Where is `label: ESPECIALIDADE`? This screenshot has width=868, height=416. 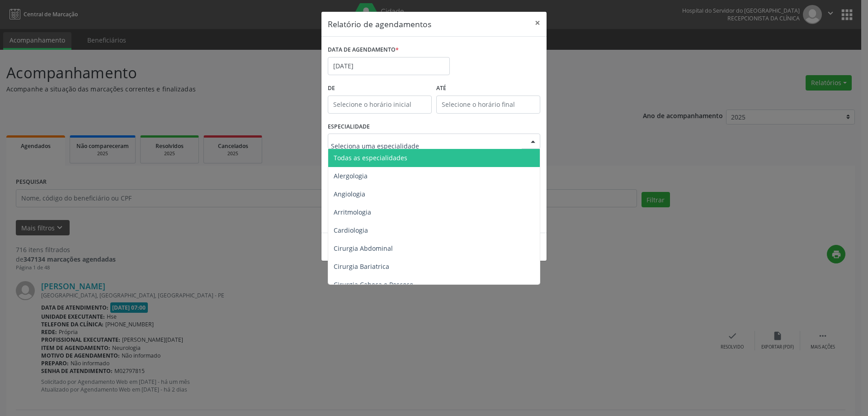
label: ESPECIALIDADE is located at coordinates (348, 126).